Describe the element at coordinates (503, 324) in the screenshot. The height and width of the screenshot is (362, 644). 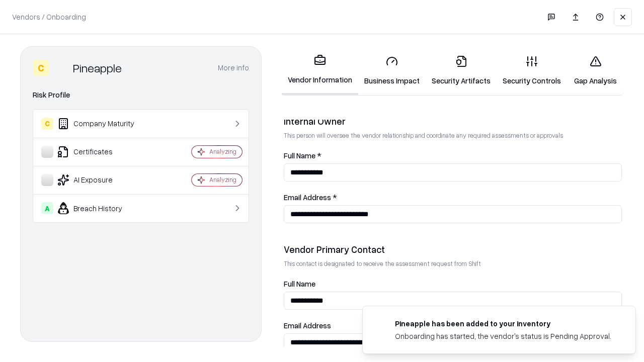
I see `div: Pineapple has been added to your inventory` at that location.